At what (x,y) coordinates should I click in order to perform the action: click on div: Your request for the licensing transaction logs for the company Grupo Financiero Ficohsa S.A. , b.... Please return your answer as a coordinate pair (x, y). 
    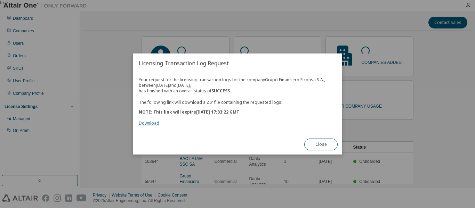
    Looking at the image, I should click on (237, 102).